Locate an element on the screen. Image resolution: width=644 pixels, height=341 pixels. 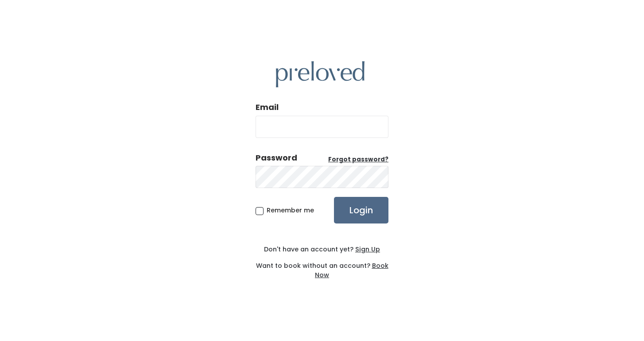
img: preloved logo is located at coordinates (320, 74).